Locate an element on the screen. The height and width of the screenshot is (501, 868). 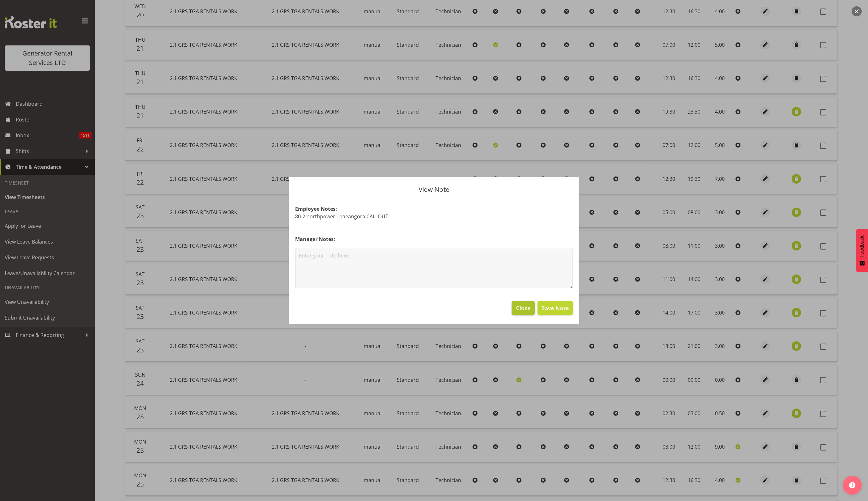
span: Close is located at coordinates (524, 309).